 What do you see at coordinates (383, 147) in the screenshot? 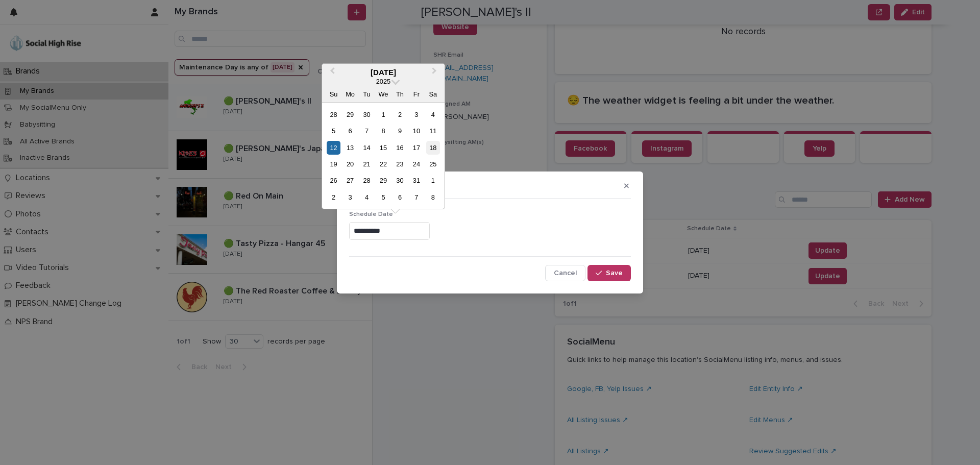
I see `div: Choose Wednesday, October 15th, 2025` at bounding box center [383, 147].